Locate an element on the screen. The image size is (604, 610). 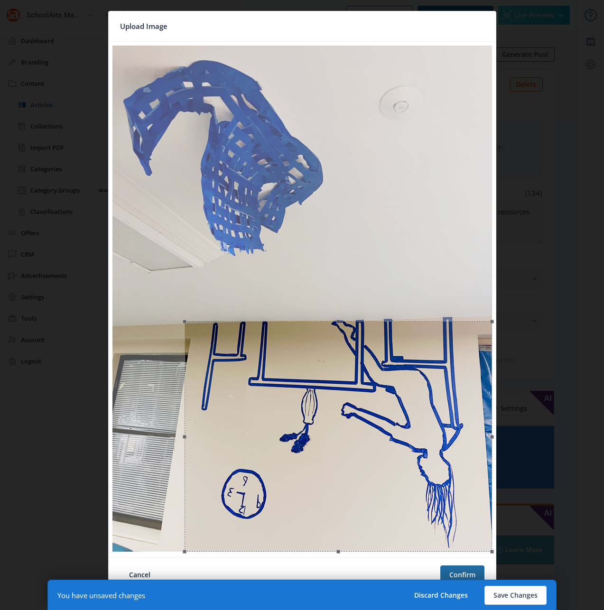
img: 2Q== is located at coordinates (302, 299).